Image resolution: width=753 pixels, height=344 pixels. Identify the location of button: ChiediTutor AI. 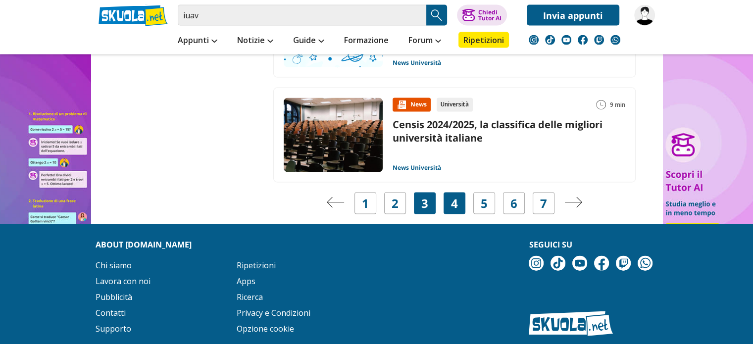
(482, 15).